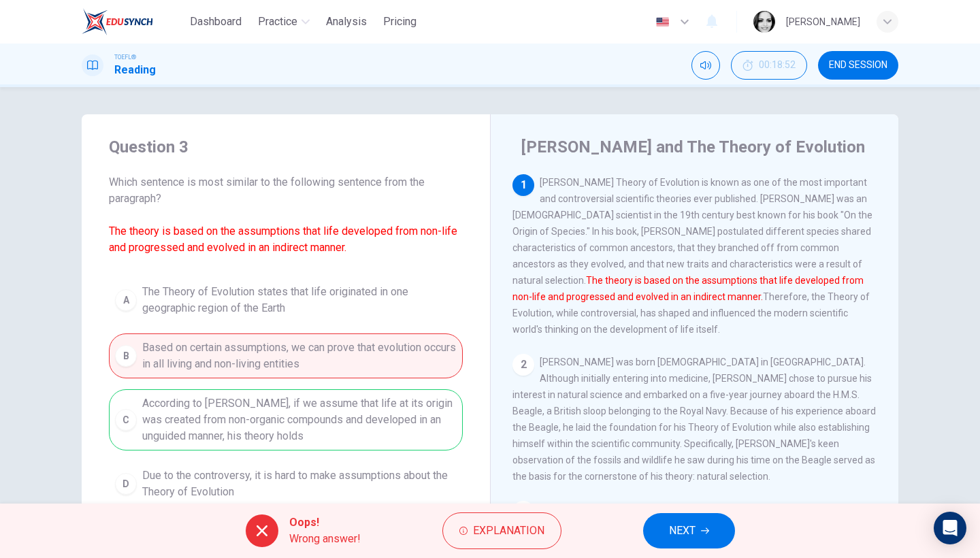  Describe the element at coordinates (858, 65) in the screenshot. I see `button: END SESSION` at that location.